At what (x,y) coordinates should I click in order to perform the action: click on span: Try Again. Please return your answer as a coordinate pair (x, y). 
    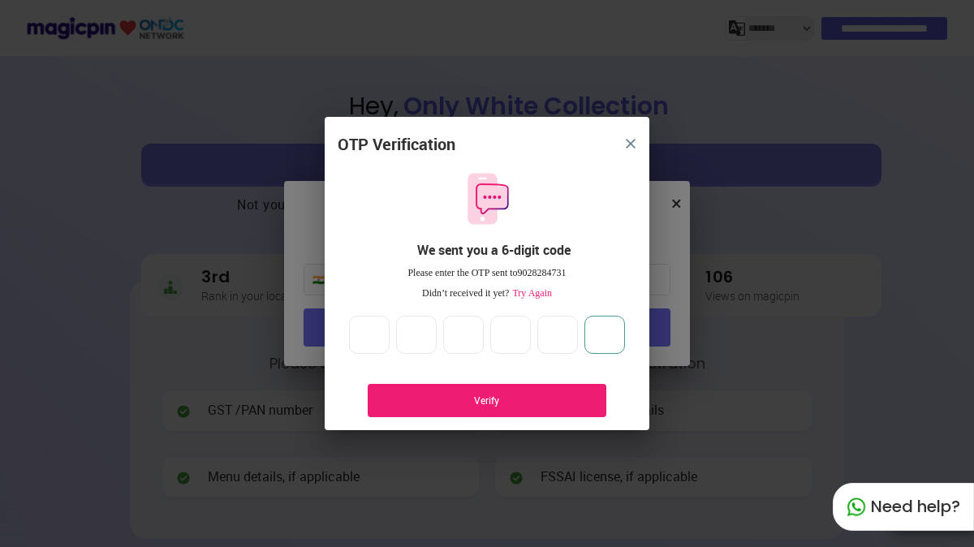
    Looking at the image, I should click on (530, 293).